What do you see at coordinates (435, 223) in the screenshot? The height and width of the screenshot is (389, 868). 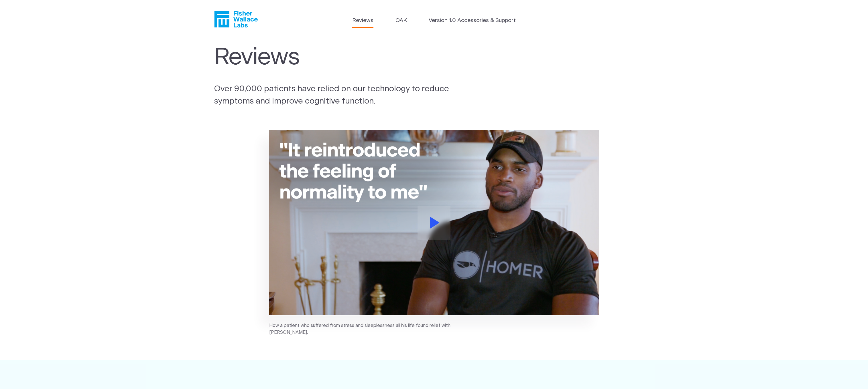 I see `svg: Play` at bounding box center [435, 223].